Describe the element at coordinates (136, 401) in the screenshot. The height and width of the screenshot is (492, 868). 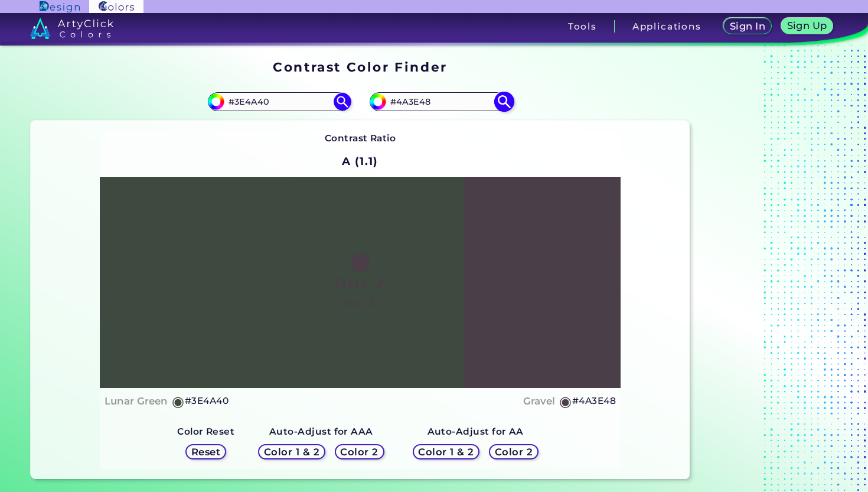
I see `h4: Lunar Green` at that location.